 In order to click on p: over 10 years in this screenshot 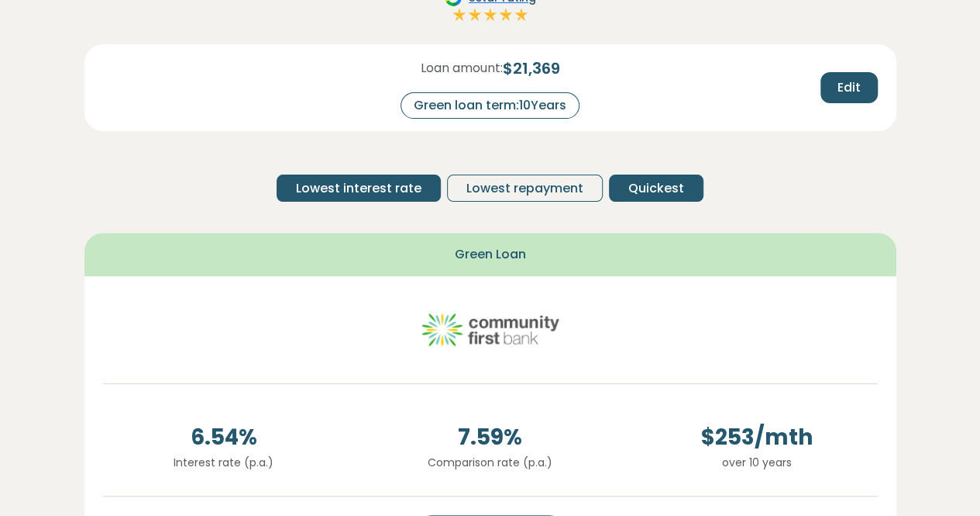, I will do `click(757, 462)`.